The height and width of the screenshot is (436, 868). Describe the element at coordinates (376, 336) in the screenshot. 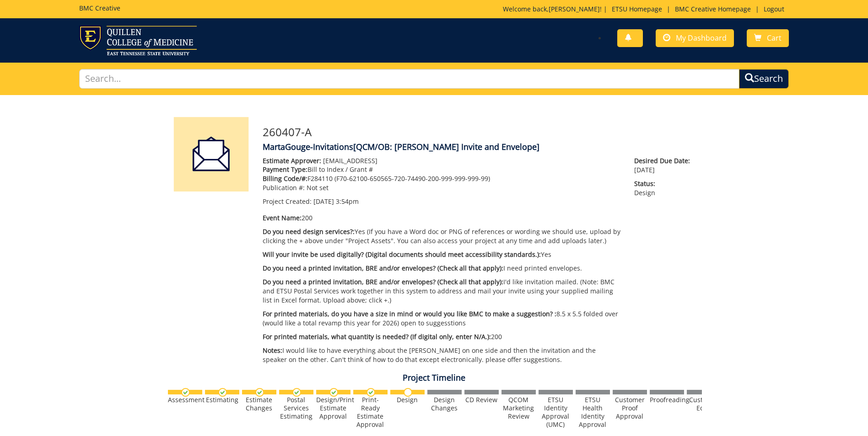

I see `span: For printed materials, what quantity is needed? (If digital only, enter N/A.):` at that location.